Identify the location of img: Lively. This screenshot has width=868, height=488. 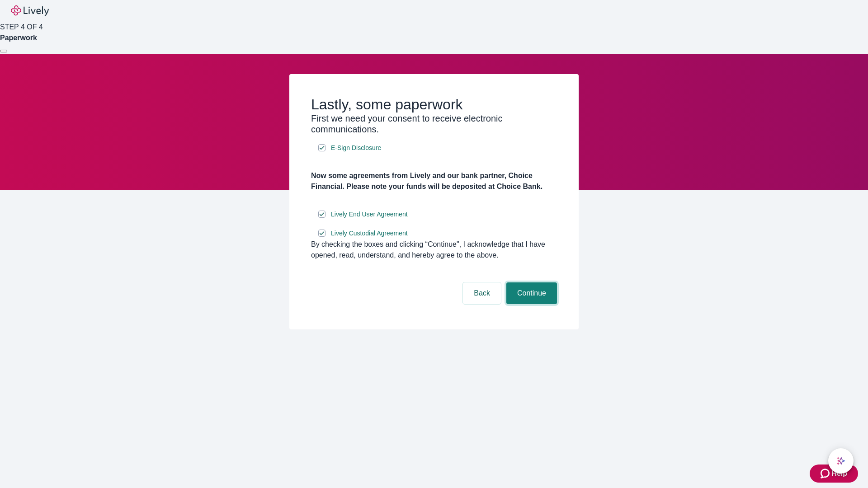
(30, 11).